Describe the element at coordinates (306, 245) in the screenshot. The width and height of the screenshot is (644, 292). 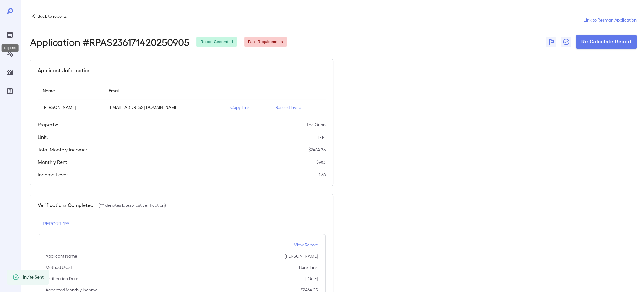
I see `a: View Report` at that location.